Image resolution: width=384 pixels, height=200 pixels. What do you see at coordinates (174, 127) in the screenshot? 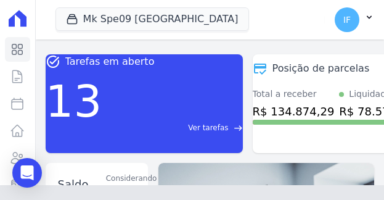
I see `a: Ver tarefas east` at bounding box center [174, 127].